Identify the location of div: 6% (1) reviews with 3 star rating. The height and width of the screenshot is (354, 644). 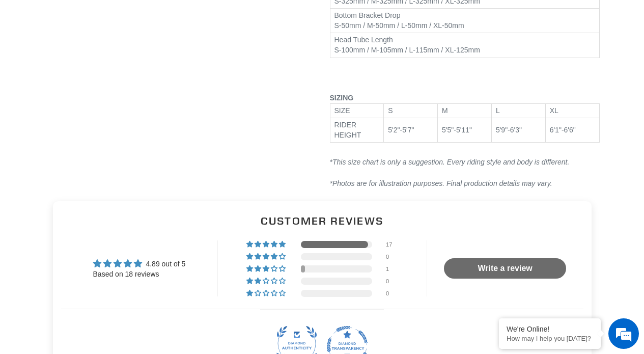
(267, 269).